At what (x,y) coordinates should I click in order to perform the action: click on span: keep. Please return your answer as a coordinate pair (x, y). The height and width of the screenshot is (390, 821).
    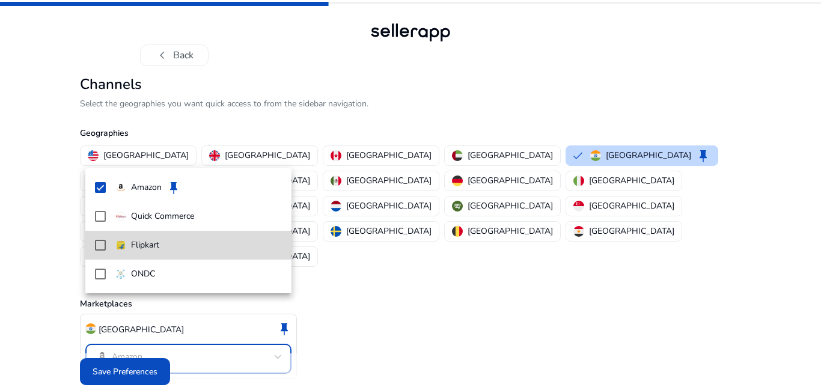
    Looking at the image, I should click on (174, 188).